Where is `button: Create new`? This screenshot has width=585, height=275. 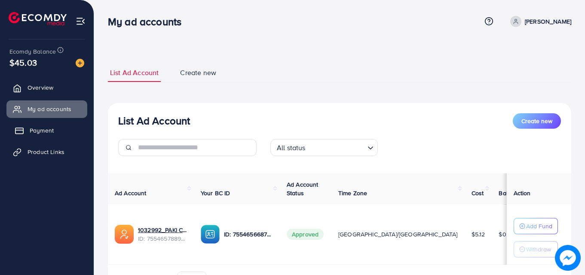
button: Create new is located at coordinates (537, 121).